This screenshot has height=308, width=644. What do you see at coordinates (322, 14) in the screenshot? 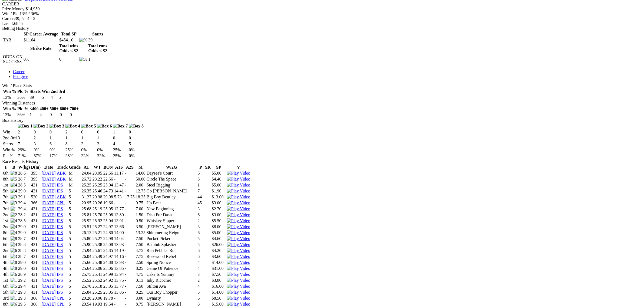
I see `div: 13% / 36%` at bounding box center [322, 14].